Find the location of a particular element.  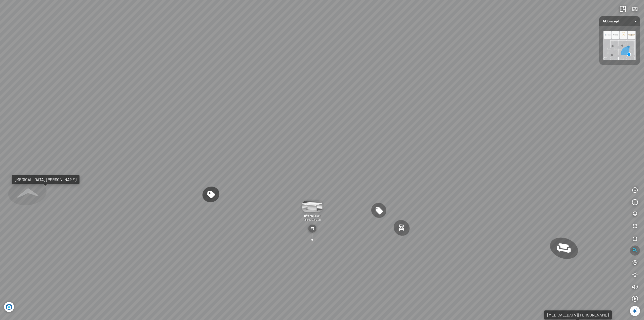

span: AConcept is located at coordinates (620, 21).